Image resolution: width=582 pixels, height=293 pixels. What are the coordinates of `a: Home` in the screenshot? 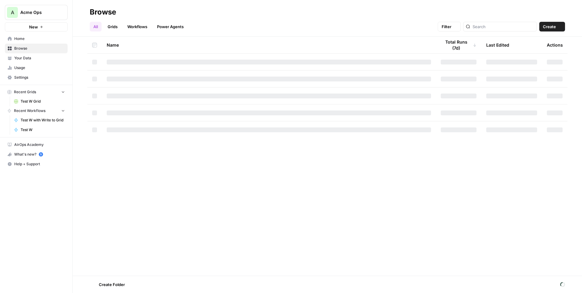 It's located at (36, 39).